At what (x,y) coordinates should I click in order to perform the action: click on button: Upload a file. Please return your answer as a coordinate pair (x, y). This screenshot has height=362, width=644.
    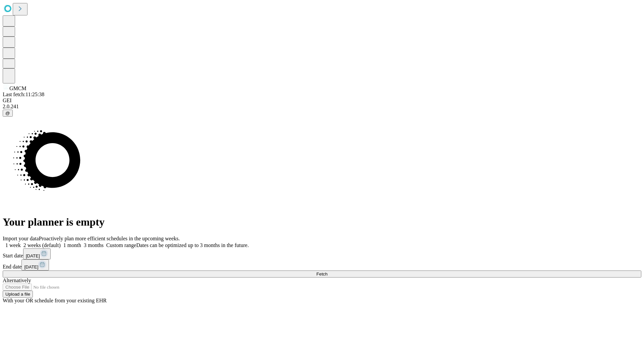
    Looking at the image, I should click on (18, 294).